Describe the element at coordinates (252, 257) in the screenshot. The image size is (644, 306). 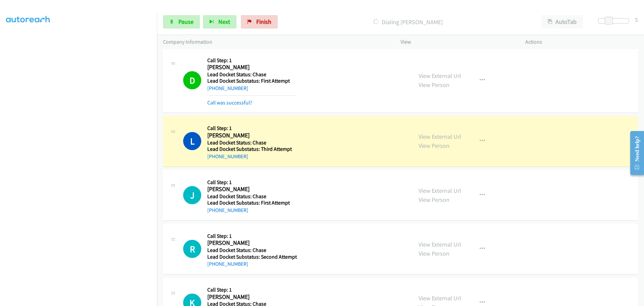
I see `h5: Lead Docket Substatus: Second Attempt` at that location.